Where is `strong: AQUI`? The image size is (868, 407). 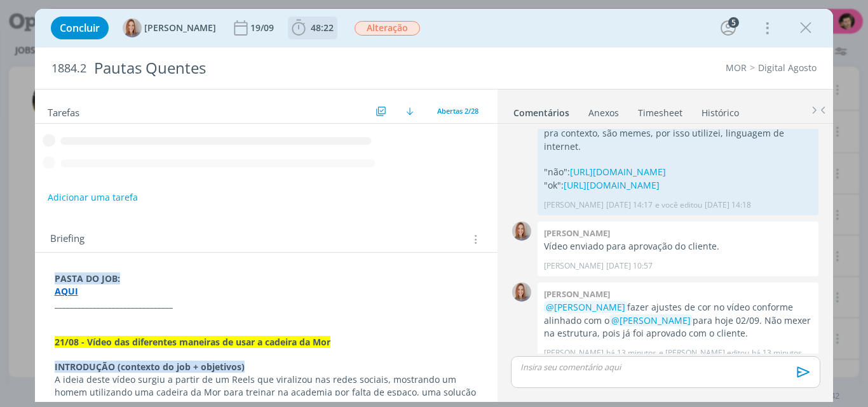 strong: AQUI is located at coordinates (66, 291).